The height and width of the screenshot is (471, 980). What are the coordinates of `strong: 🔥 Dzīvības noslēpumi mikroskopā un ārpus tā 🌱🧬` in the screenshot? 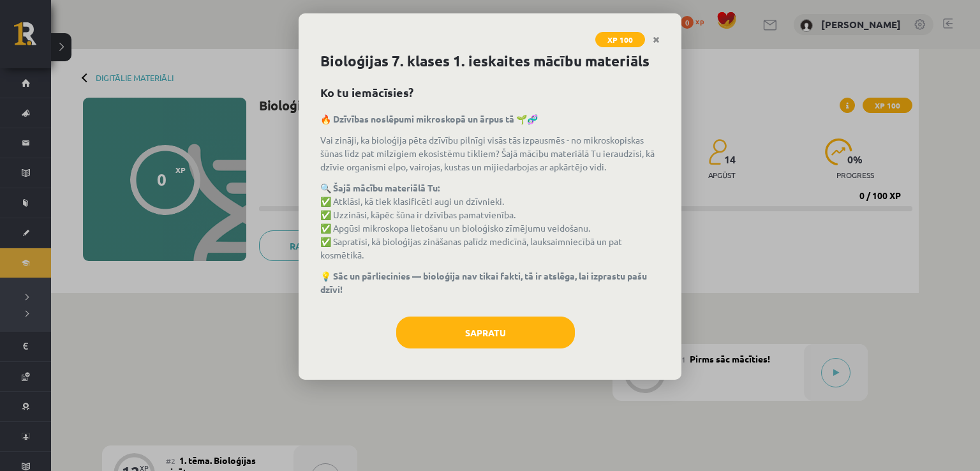 It's located at (429, 119).